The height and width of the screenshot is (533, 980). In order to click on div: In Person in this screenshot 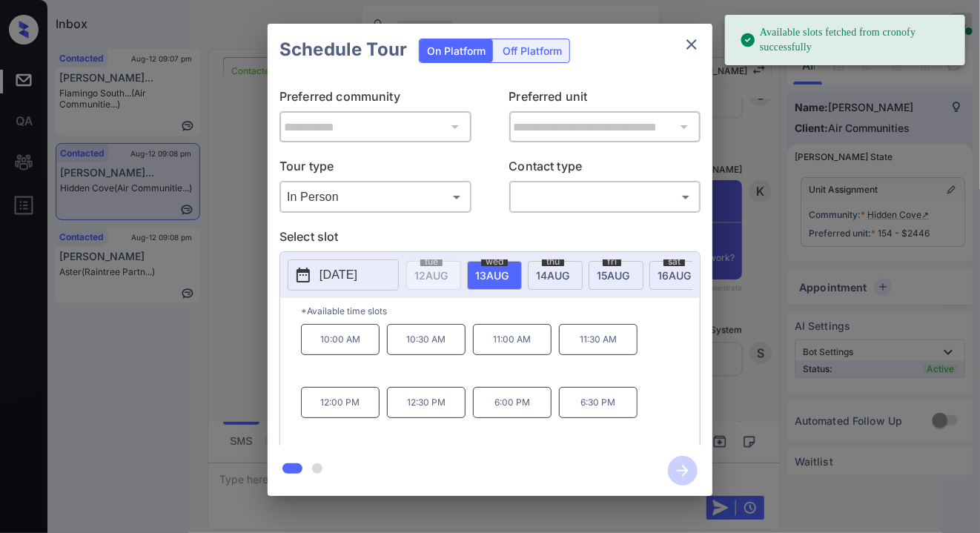, I will do `click(375, 197)`.